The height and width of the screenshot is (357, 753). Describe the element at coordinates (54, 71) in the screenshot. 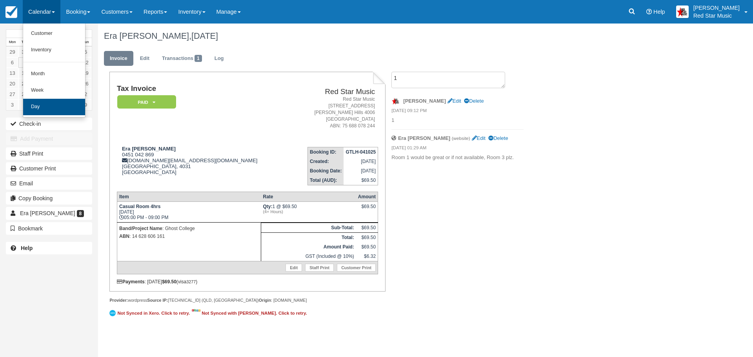

I see `ul: Calendar` at that location.